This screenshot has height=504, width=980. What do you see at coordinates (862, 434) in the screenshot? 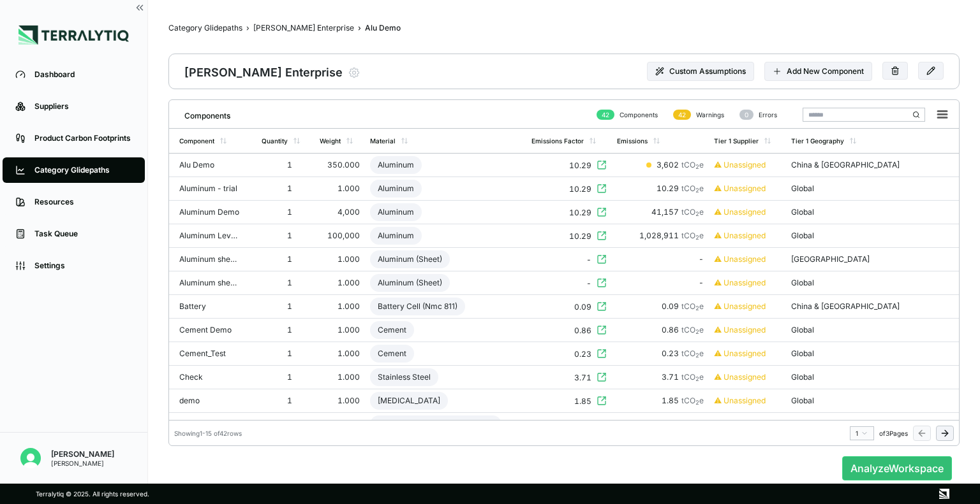
I see `button: 1` at bounding box center [862, 434].